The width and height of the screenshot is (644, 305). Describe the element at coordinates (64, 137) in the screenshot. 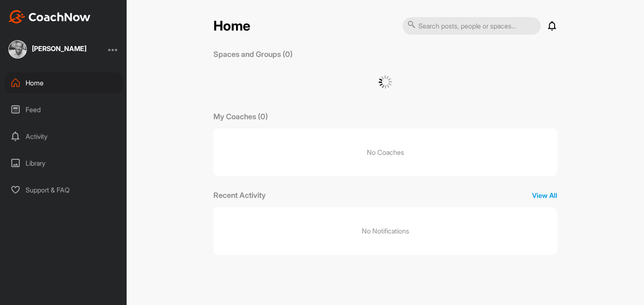

I see `div: Activity` at that location.